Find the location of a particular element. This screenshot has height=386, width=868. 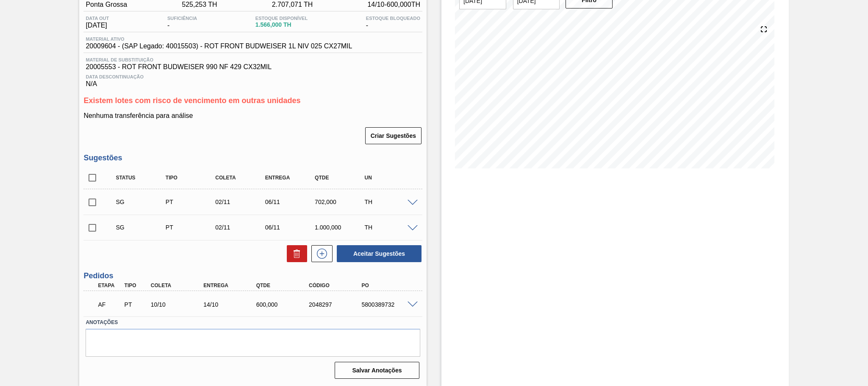

span: Material de Substituição is located at coordinates (253, 60).